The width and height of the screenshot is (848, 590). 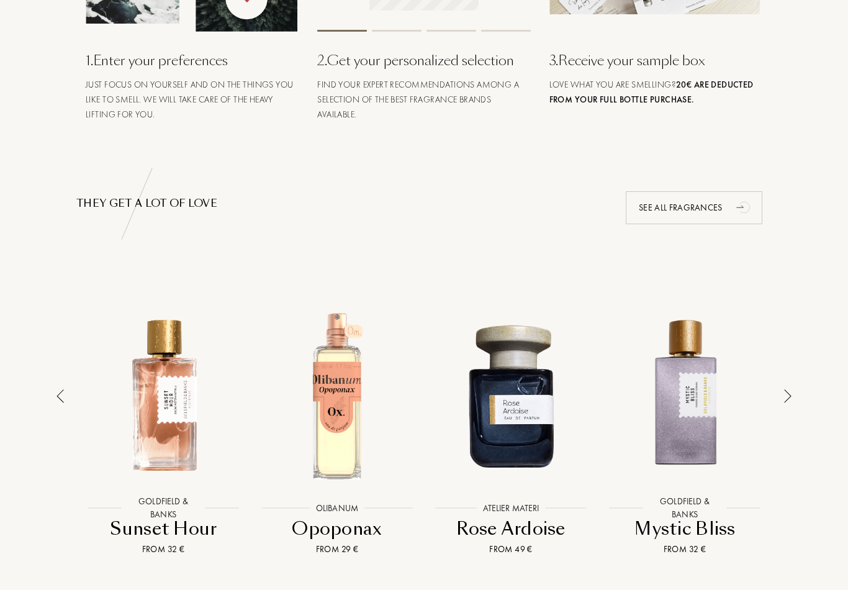 I want to click on a: Sunset Hour Goldfield & BanksGoldfield & BanksSunset HourFrom 32 €, so click(x=163, y=420).